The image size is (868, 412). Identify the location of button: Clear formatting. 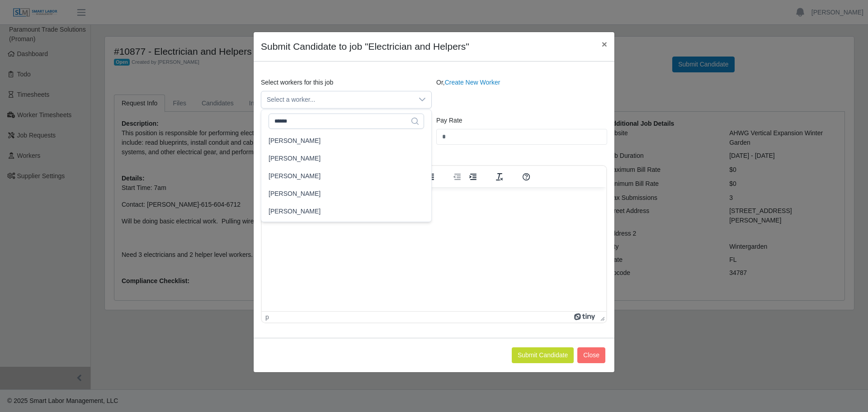
(500, 177).